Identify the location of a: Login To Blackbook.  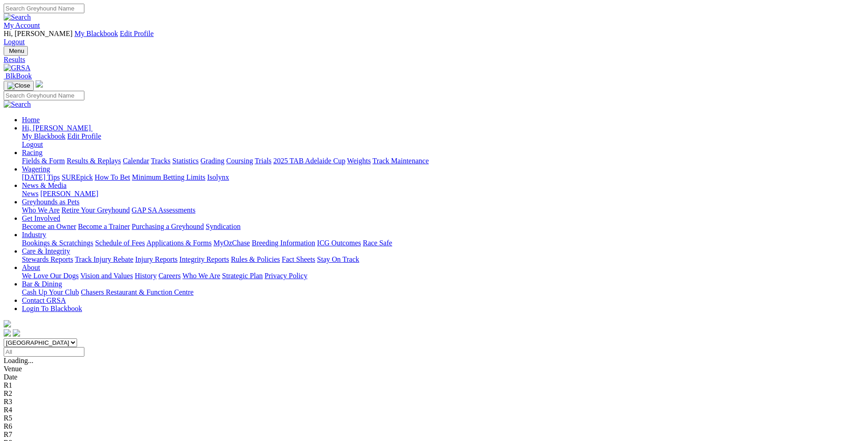
(52, 308).